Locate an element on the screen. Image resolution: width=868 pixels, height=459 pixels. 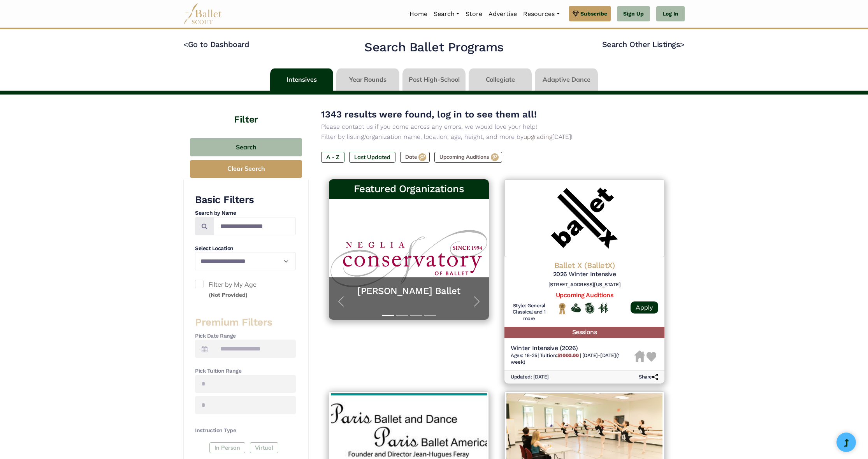
h4: Search by Name is located at coordinates (246, 213).